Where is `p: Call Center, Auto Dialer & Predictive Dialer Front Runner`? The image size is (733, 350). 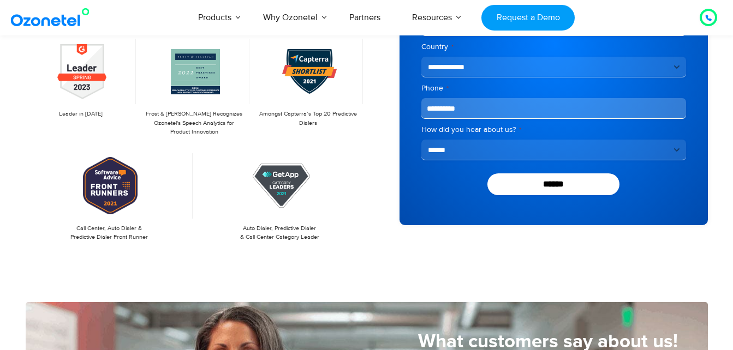
p: Call Center, Auto Dialer & Predictive Dialer Front Runner is located at coordinates (109, 233).